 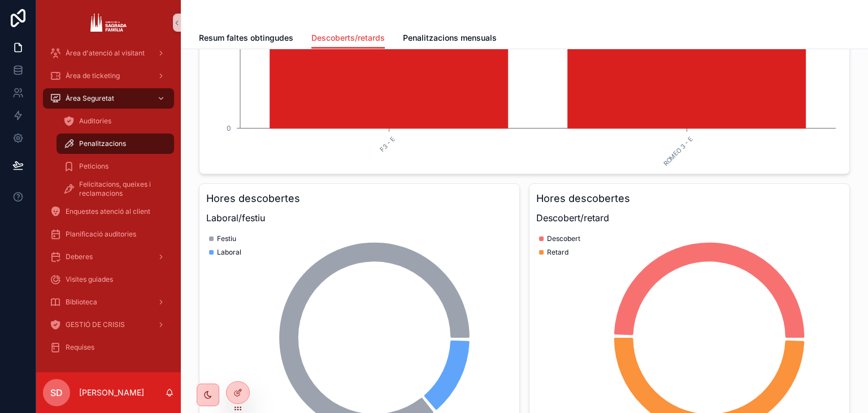 I want to click on tspan: 0, so click(x=229, y=128).